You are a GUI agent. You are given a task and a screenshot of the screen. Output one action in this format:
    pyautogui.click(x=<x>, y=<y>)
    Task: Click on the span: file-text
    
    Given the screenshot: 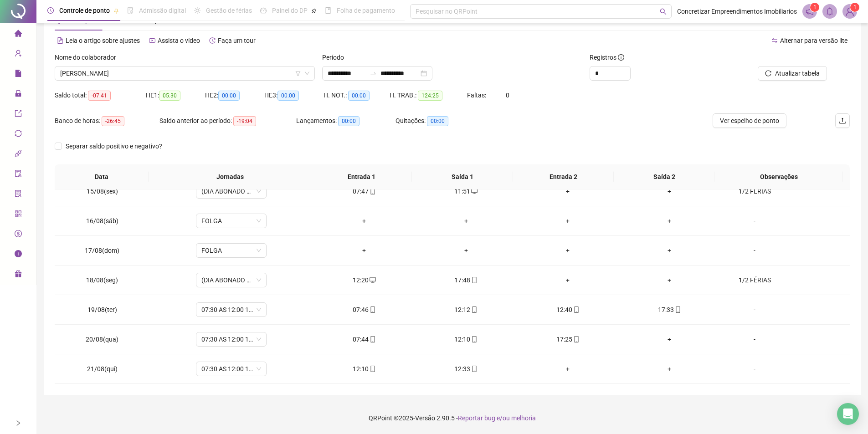 What is the action you would take?
    pyautogui.click(x=60, y=41)
    